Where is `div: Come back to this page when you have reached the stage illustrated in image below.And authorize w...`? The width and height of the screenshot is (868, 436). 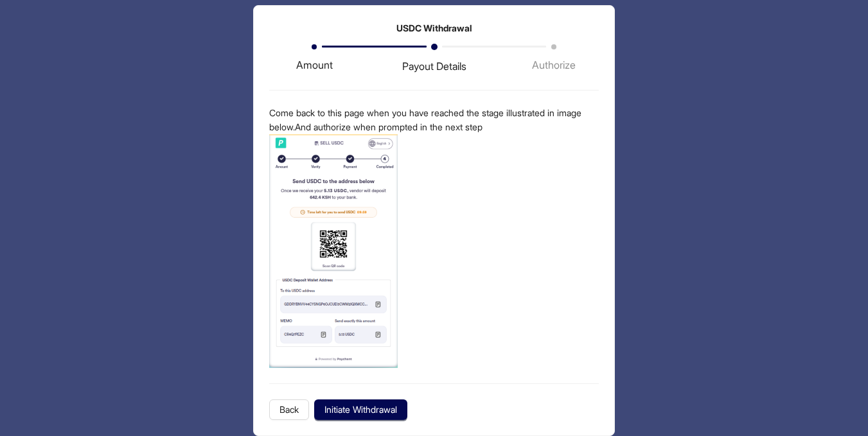
div: Come back to this page when you have reached the stage illustrated in image below.And authorize w... is located at coordinates (434, 237).